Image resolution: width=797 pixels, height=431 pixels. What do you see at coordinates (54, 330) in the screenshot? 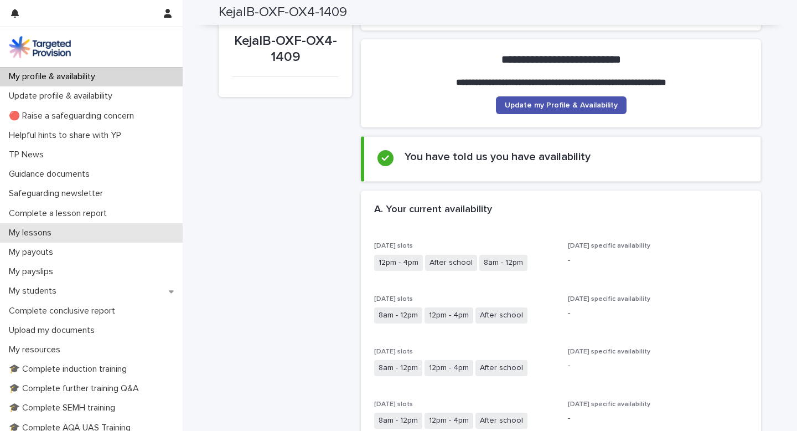
I see `p: Upload my documents` at bounding box center [54, 330].